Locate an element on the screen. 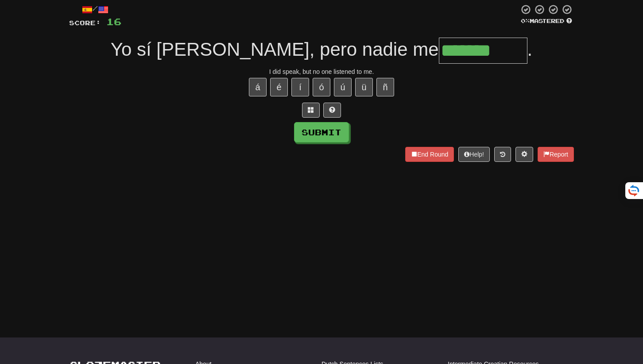 The image size is (643, 364). button: é is located at coordinates (279, 87).